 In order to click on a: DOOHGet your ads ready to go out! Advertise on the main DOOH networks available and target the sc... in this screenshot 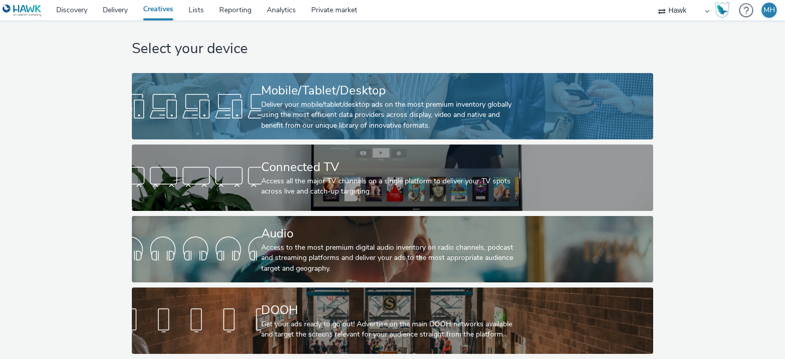, I will do `click(392, 321)`.